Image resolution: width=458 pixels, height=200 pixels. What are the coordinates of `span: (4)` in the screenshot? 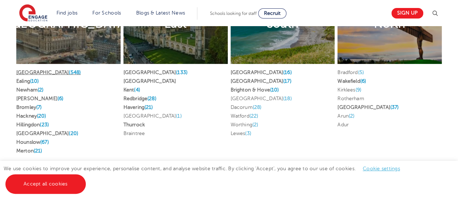 It's located at (137, 89).